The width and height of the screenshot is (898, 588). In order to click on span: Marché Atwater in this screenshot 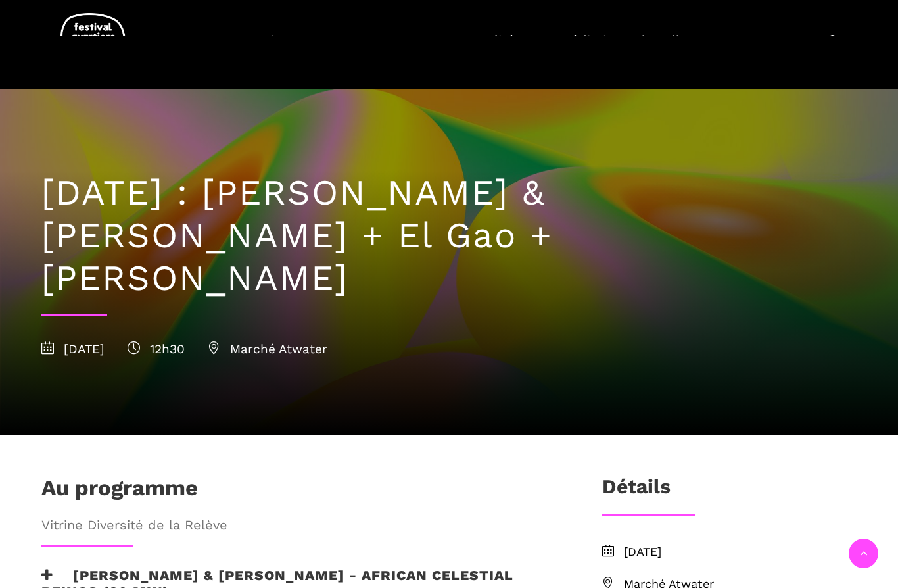, I will do `click(268, 349)`.